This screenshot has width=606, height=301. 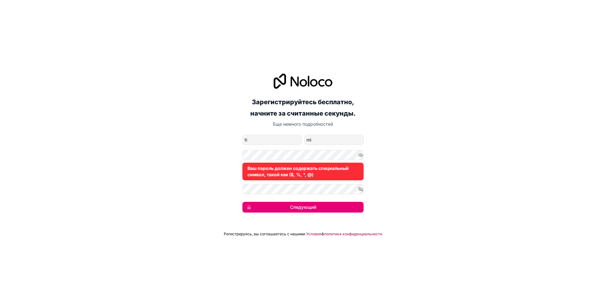 What do you see at coordinates (303, 124) in the screenshot?
I see `font: Еще немного подробностей` at bounding box center [303, 124].